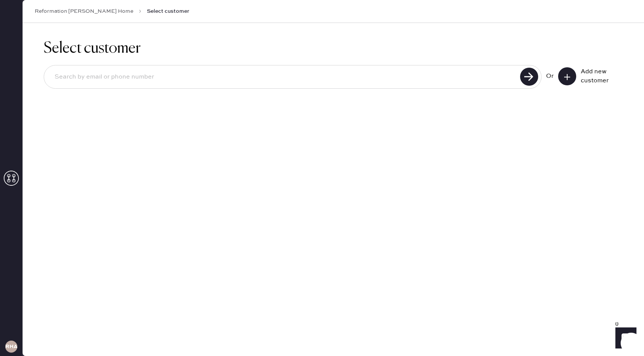  I want to click on input: Search by email or phone number, so click(283, 77).